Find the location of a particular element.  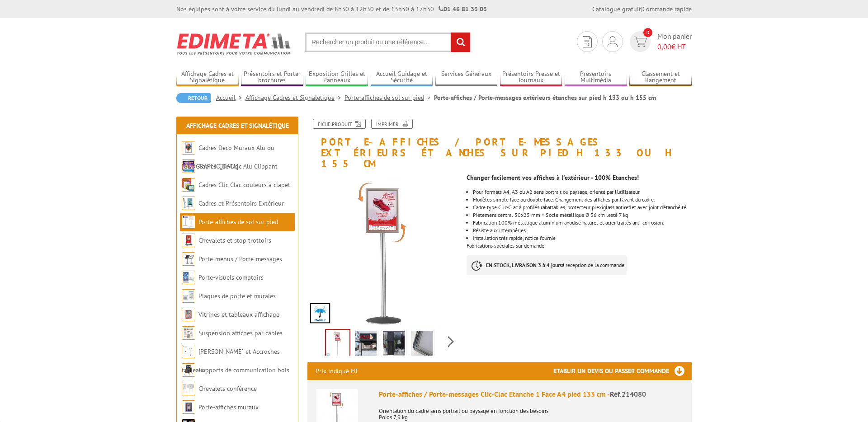

a: Suspension affiches par câbles is located at coordinates (240, 333).